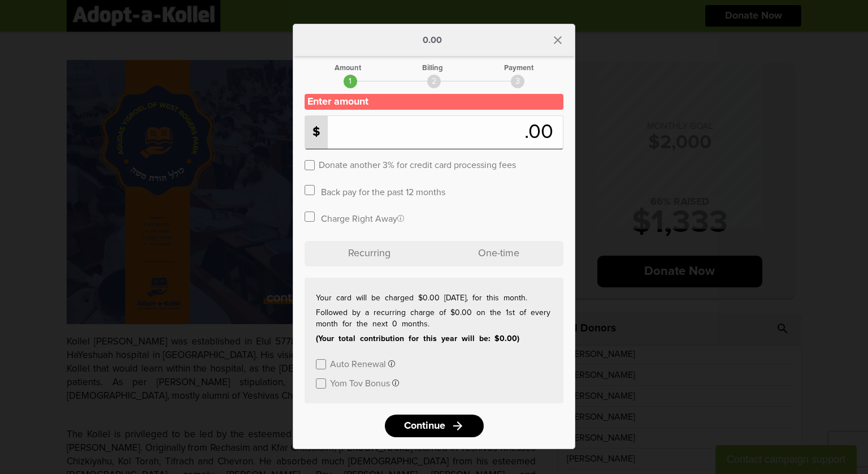  I want to click on p: (Your total contribution for this year will be: $0.00), so click(434, 339).